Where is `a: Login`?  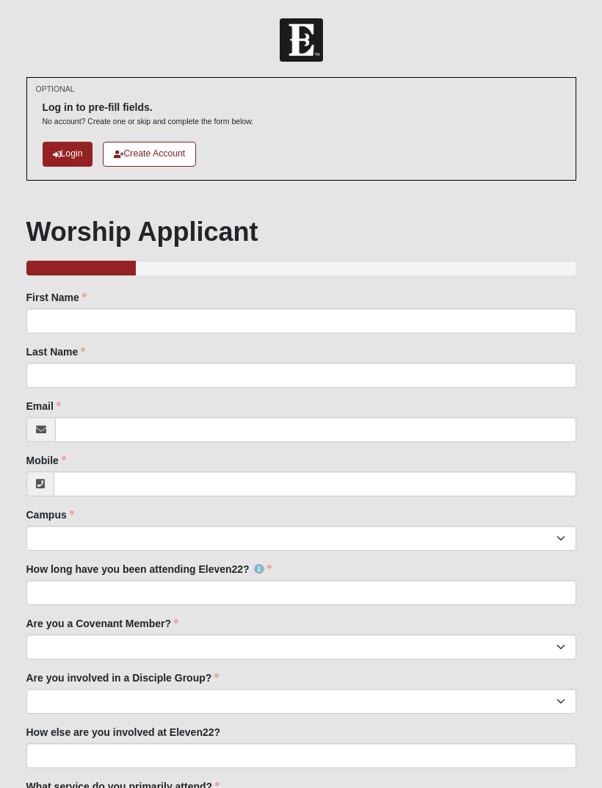
a: Login is located at coordinates (68, 154).